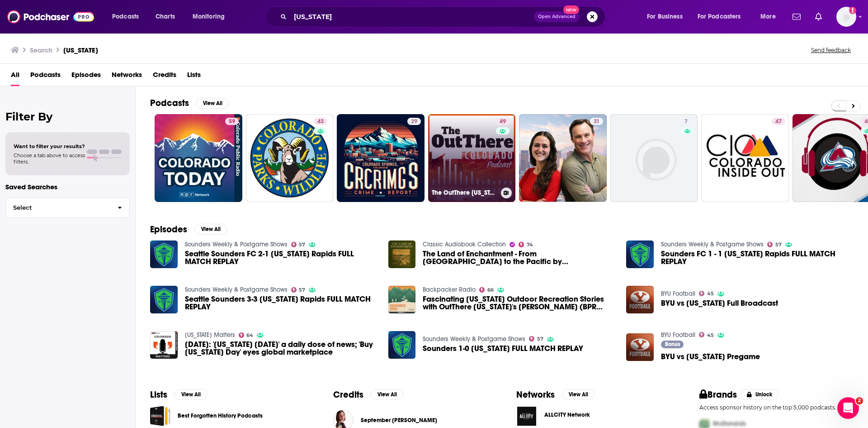 This screenshot has width=868, height=428. What do you see at coordinates (640, 347) in the screenshot?
I see `a: BYU vs Colorado Pregame` at bounding box center [640, 347].